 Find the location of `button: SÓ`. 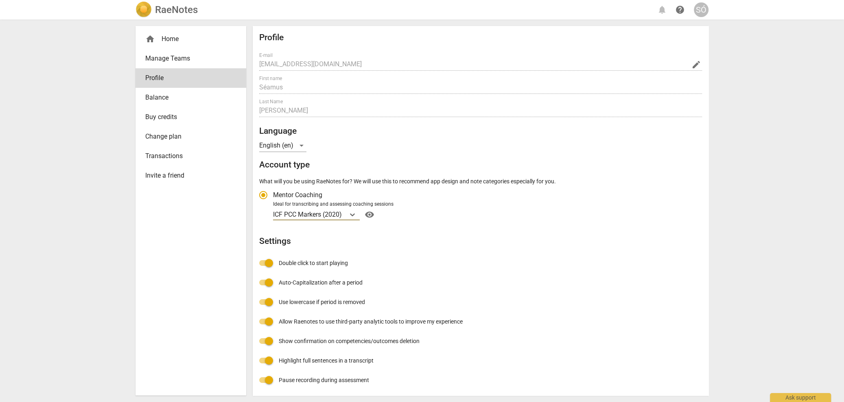

button: SÓ is located at coordinates (701, 10).